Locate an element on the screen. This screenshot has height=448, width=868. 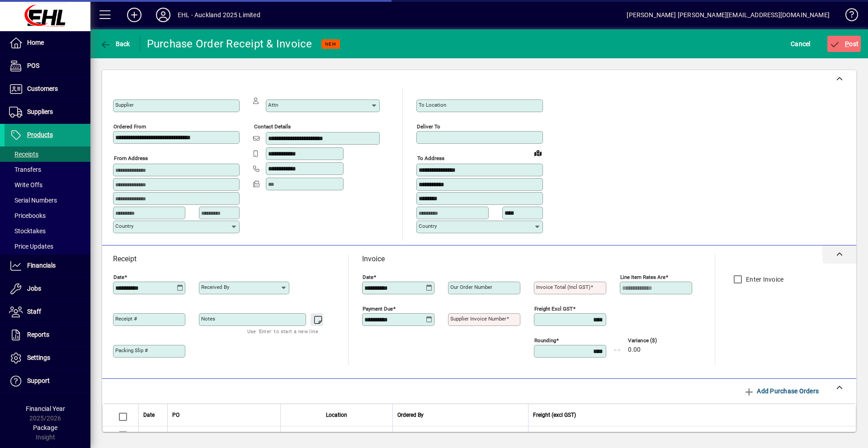
mat-label: Freight excl GST is located at coordinates (553, 309).